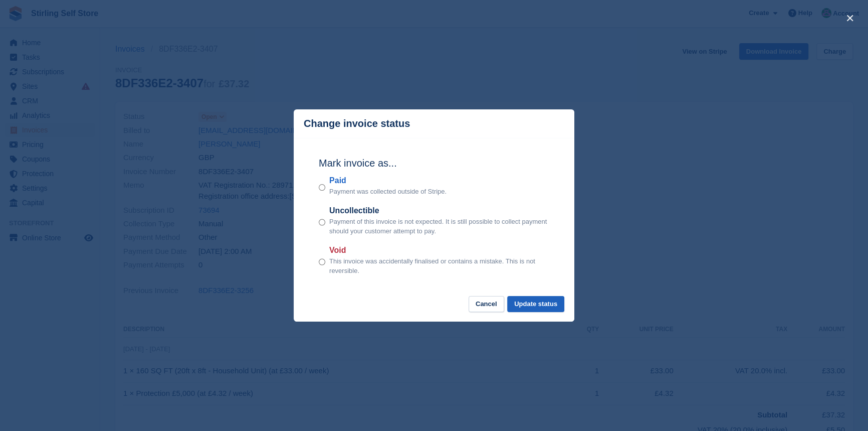 This screenshot has width=868, height=431. I want to click on button: Cancel, so click(486, 304).